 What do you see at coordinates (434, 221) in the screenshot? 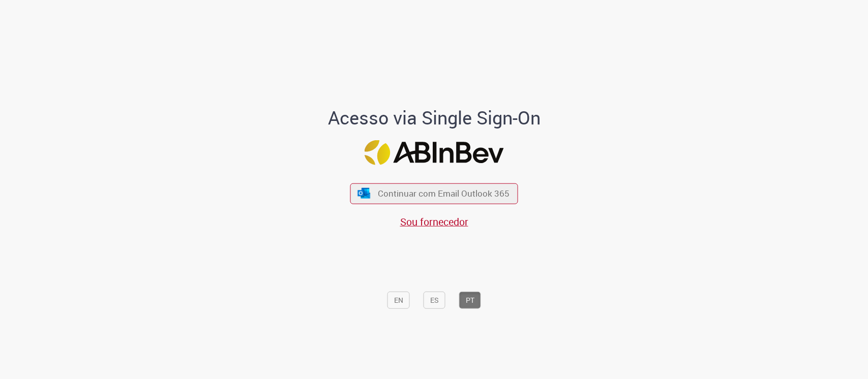
I see `span: Sou fornecedor` at bounding box center [434, 221].